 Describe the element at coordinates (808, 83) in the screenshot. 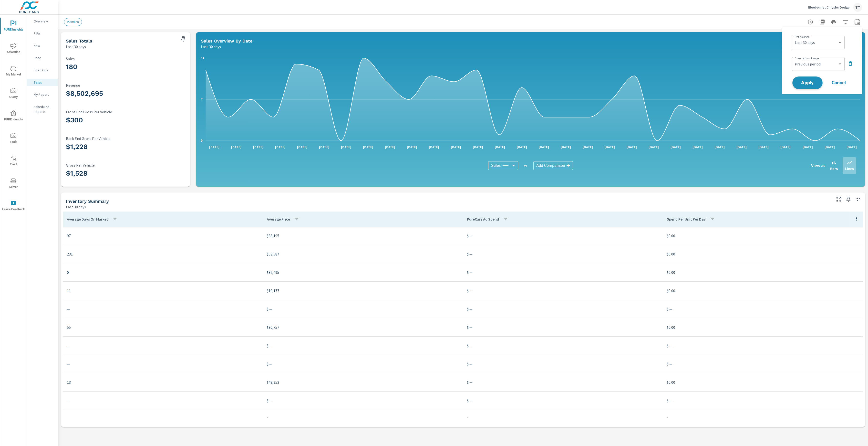

I see `button: Apply` at that location.